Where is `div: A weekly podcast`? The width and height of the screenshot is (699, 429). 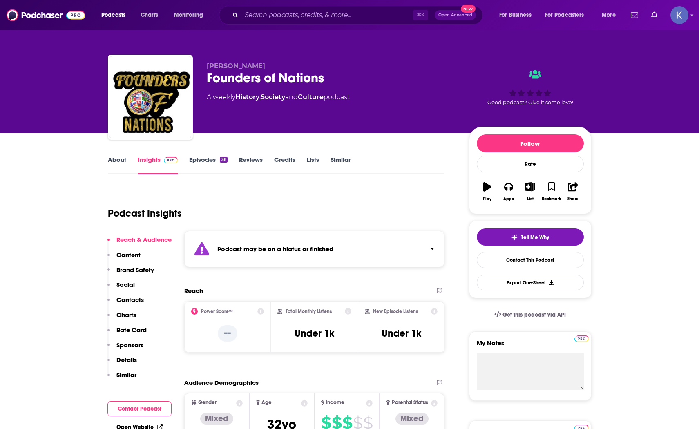
div: A weekly podcast is located at coordinates (278, 97).